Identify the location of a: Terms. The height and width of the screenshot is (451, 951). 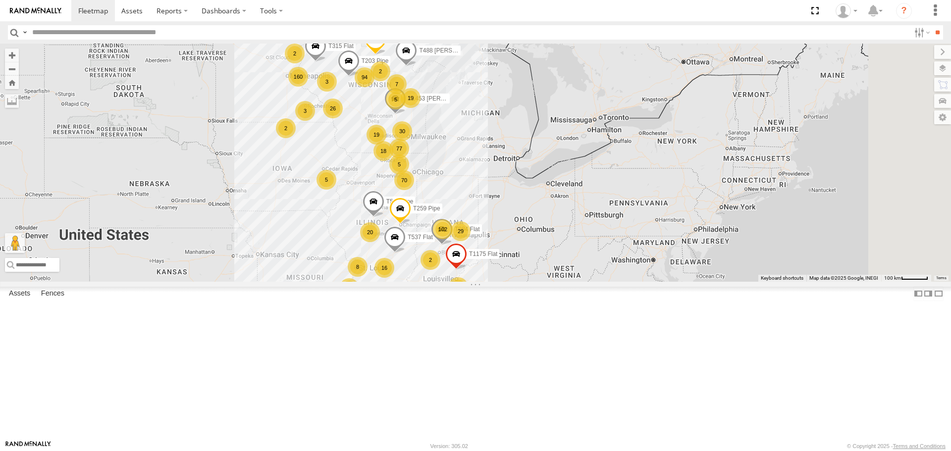
(941, 278).